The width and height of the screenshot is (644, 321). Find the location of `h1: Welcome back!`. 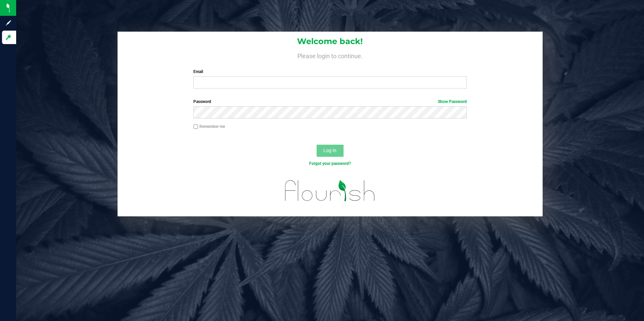

h1: Welcome back! is located at coordinates (330, 42).